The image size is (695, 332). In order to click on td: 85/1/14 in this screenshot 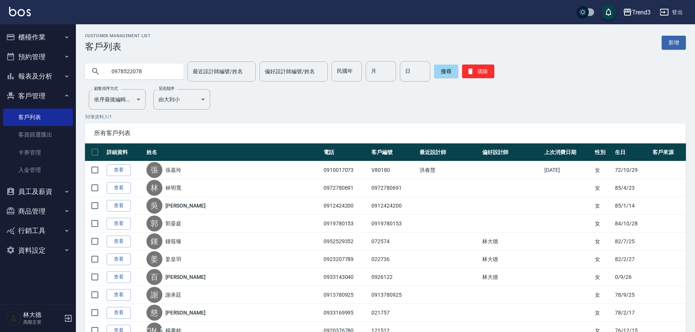, I will do `click(632, 206)`.